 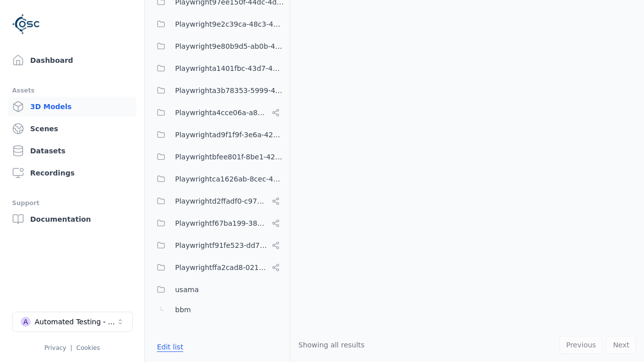 What do you see at coordinates (221, 246) in the screenshot?
I see `span: Playwrightf91fe523-dd75-44f3-a953-451f6070cb42` at bounding box center [221, 246].